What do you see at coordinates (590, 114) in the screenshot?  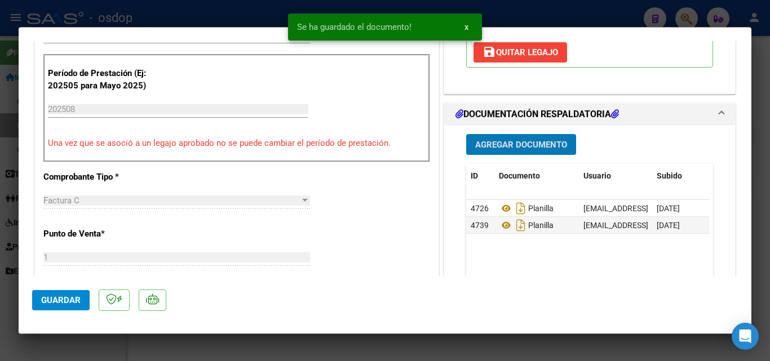 I see `mat-expansion-panel-header: DOCUMENTACIÓN RESPALDATORIA` at bounding box center [590, 114].